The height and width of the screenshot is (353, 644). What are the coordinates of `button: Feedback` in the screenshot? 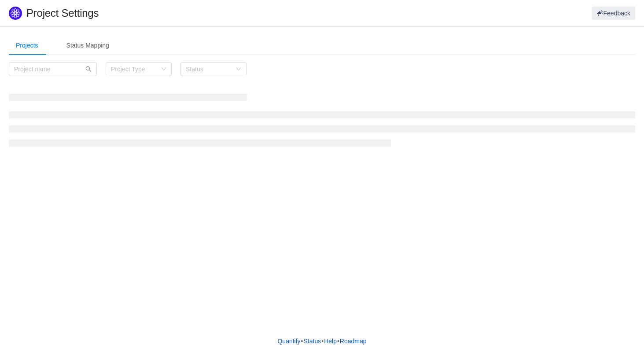 It's located at (613, 13).